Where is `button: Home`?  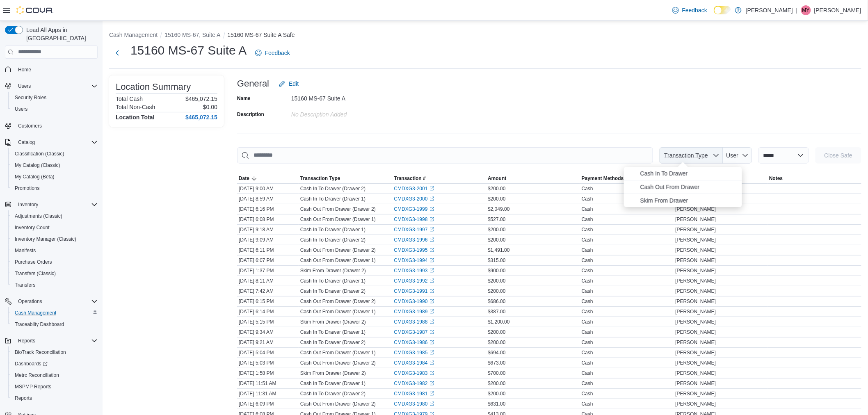
button: Home is located at coordinates (52, 70).